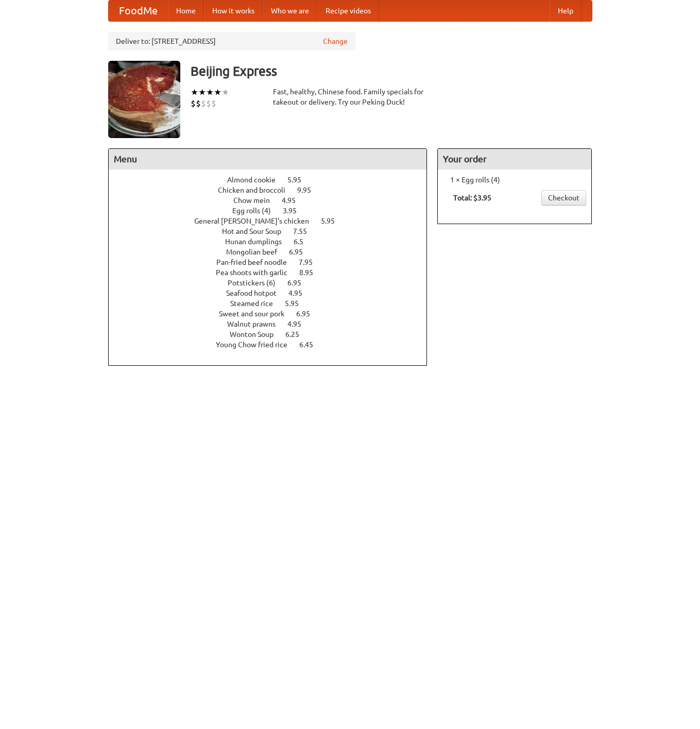  I want to click on a: Home, so click(186, 10).